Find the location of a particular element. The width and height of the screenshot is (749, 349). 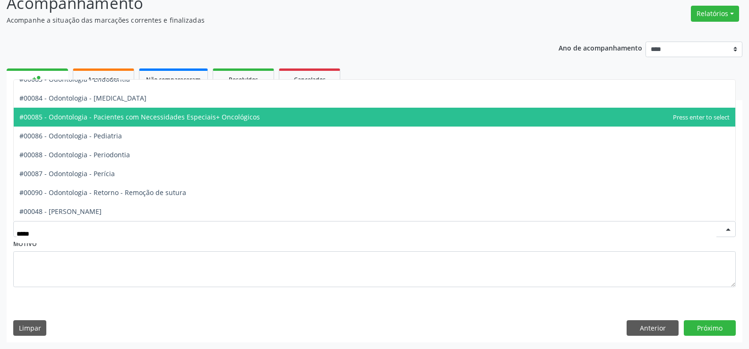

span: #00085 - Odontologia - Pacientes com Necessidades Especiais+ Oncológicos is located at coordinates (139, 117).